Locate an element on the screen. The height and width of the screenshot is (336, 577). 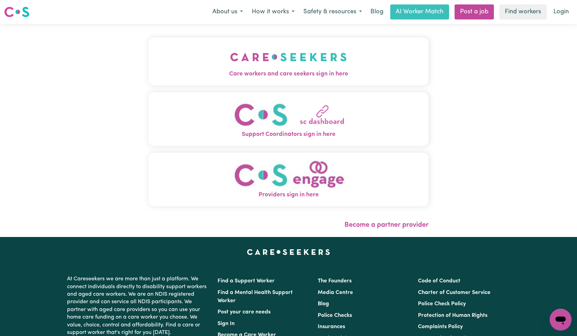
span: Providers sign in here is located at coordinates (289, 195).